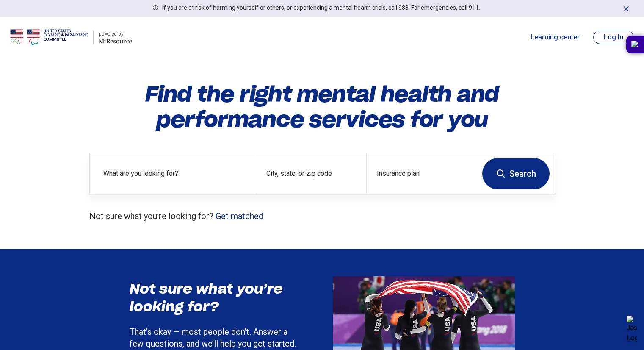 The image size is (644, 350). What do you see at coordinates (555, 38) in the screenshot?
I see `a: Learning center` at bounding box center [555, 38].